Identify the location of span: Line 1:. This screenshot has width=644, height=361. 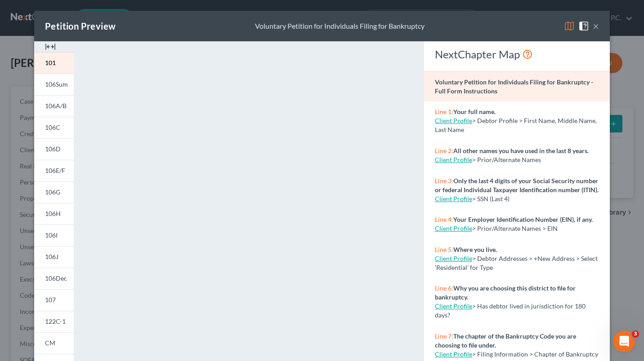
(444, 111).